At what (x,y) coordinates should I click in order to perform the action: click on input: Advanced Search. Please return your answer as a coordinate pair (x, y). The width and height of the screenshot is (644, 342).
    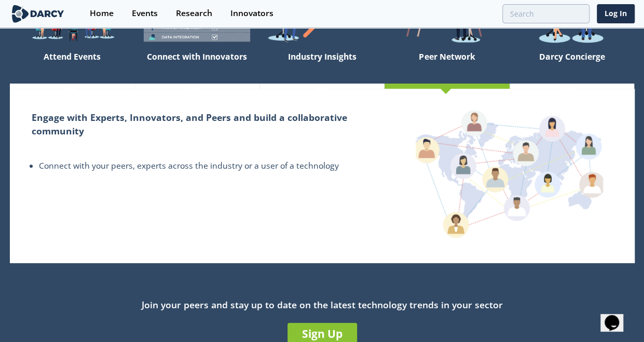
    Looking at the image, I should click on (546, 14).